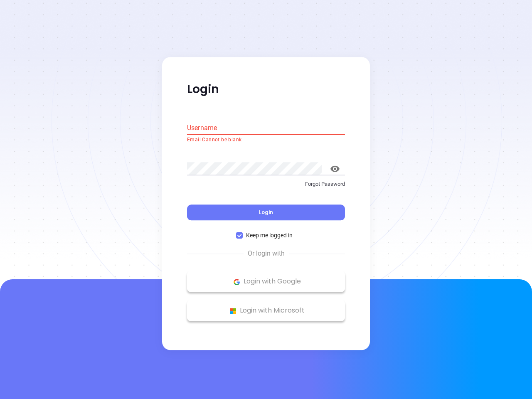 The image size is (532, 399). Describe the element at coordinates (266, 282) in the screenshot. I see `p: Login with Google` at that location.